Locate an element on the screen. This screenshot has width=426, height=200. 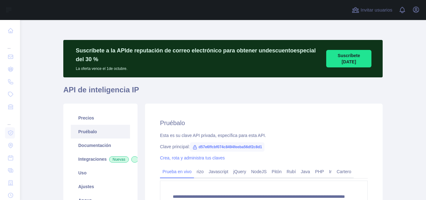
font: Javascript is located at coordinates (218, 171).